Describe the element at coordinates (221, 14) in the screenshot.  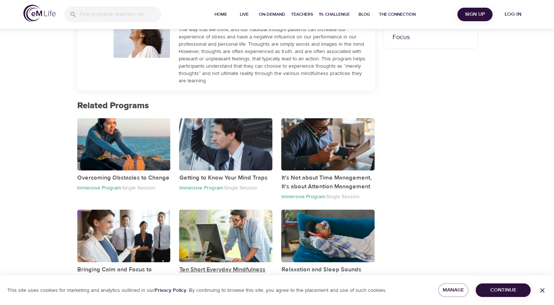
I see `span: Home` at that location.